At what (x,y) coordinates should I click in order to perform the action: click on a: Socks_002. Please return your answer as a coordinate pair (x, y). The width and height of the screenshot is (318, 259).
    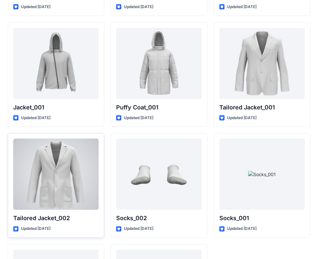
    Looking at the image, I should click on (159, 174).